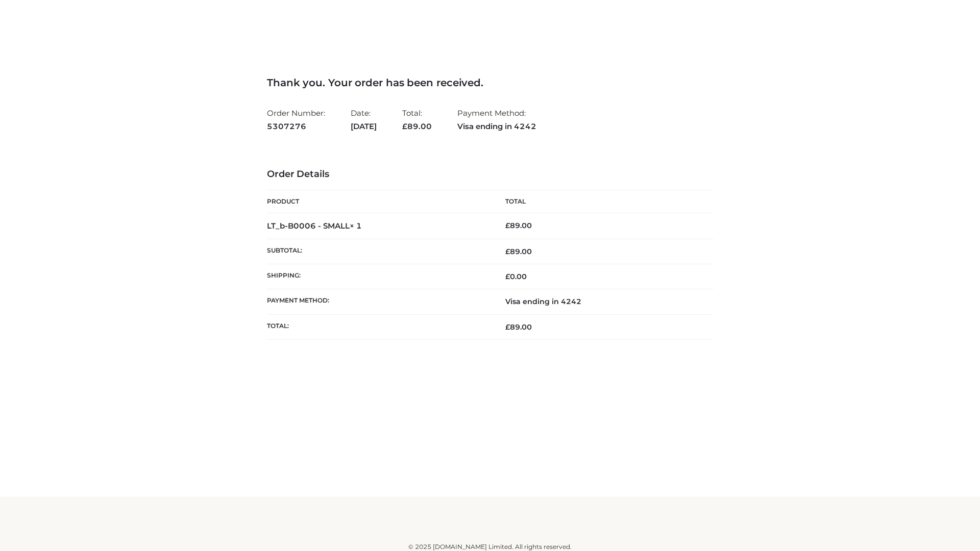  What do you see at coordinates (496, 119) in the screenshot?
I see `li: Payment Method:` at bounding box center [496, 119].